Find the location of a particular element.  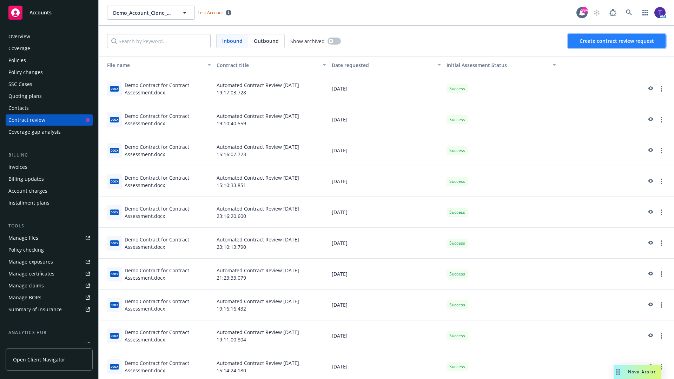

div: Coverage gap analysis is located at coordinates (34, 132).